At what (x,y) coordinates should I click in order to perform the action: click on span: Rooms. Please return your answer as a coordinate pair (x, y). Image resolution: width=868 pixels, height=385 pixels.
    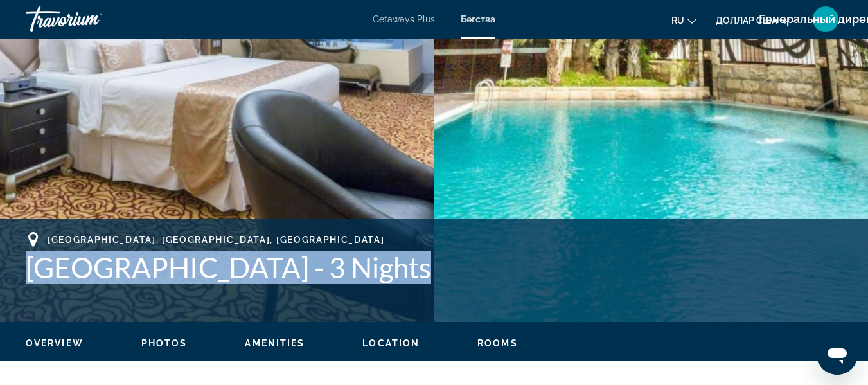
    Looking at the image, I should click on (497, 344).